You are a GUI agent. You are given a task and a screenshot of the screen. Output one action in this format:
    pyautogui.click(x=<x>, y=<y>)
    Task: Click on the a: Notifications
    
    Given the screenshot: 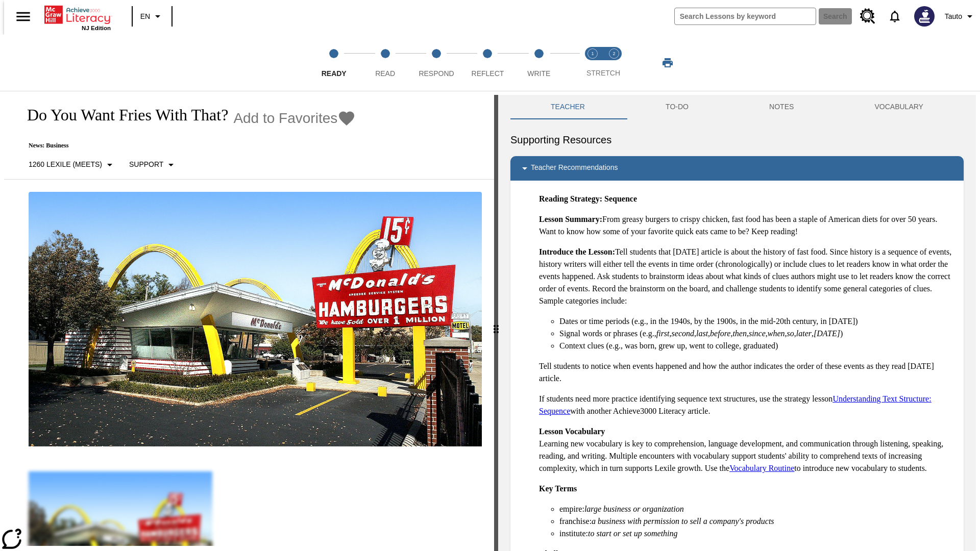 What is the action you would take?
    pyautogui.click(x=895, y=16)
    